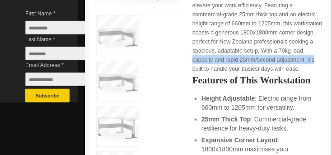 This screenshot has width=332, height=155. Describe the element at coordinates (228, 98) in the screenshot. I see `strong: Height Adjustable` at that location.